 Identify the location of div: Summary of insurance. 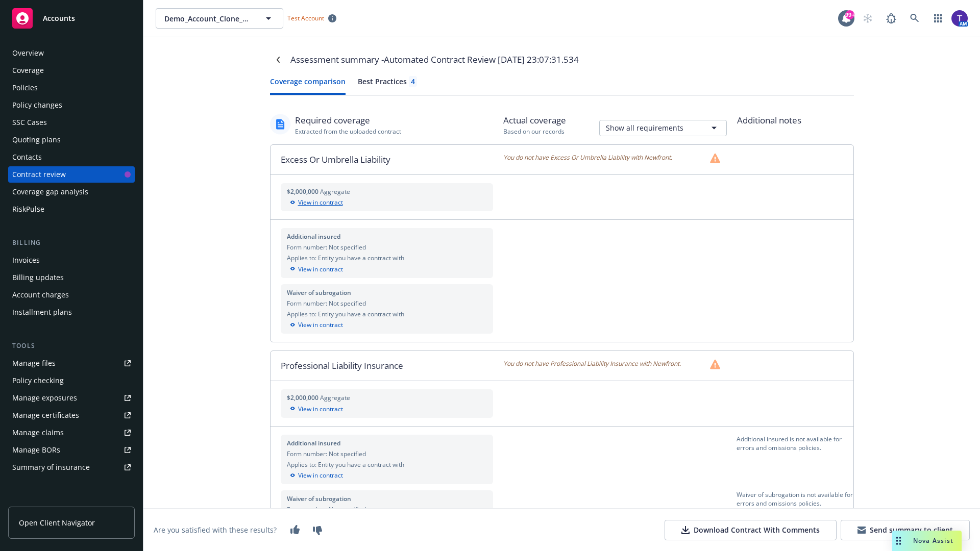
(51, 468).